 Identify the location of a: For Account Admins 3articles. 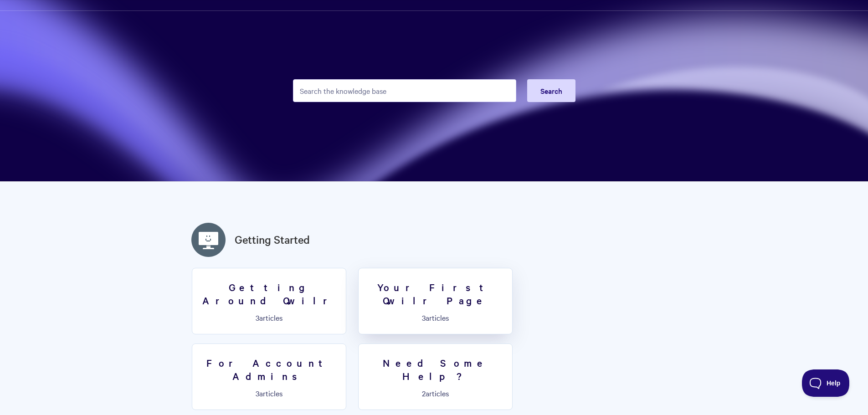
(269, 377).